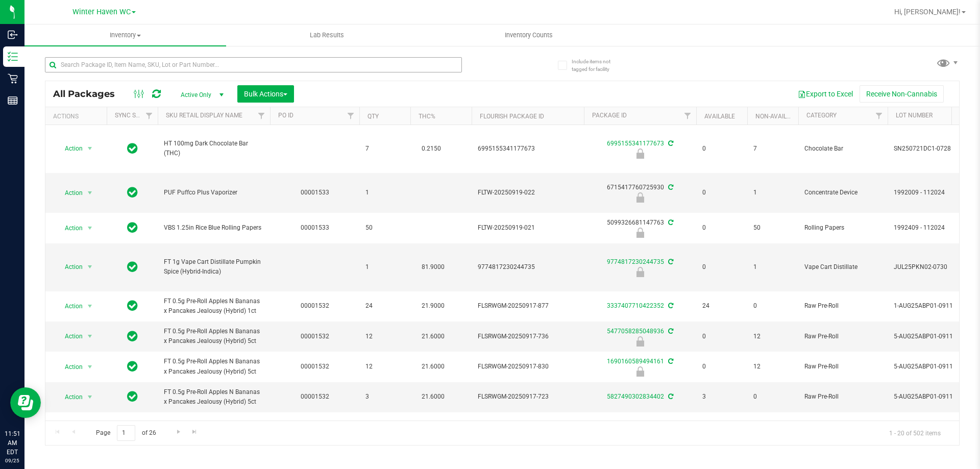 The width and height of the screenshot is (980, 469). I want to click on a: Sku Retail Display Name, so click(204, 115).